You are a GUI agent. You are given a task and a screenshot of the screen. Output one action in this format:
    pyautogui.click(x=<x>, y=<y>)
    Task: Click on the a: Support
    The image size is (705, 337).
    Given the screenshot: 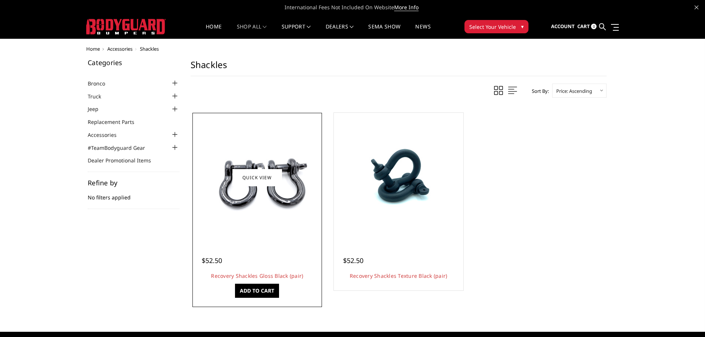 What is the action you would take?
    pyautogui.click(x=296, y=31)
    